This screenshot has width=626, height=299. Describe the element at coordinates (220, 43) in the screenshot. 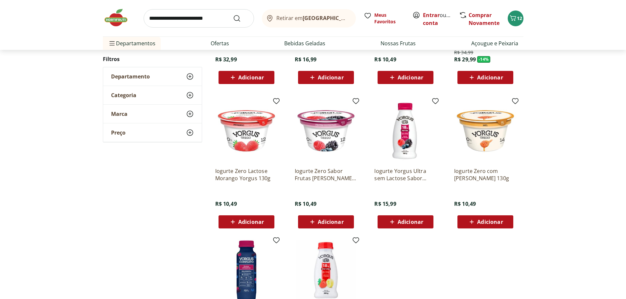

I see `a: Ofertas` at that location.